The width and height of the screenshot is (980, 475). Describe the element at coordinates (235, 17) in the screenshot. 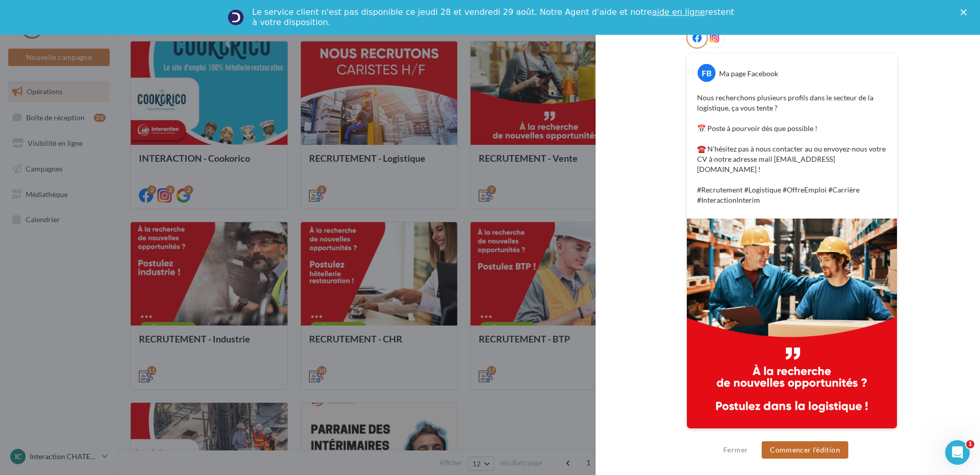

I see `img: Profile image for Service-Client` at that location.